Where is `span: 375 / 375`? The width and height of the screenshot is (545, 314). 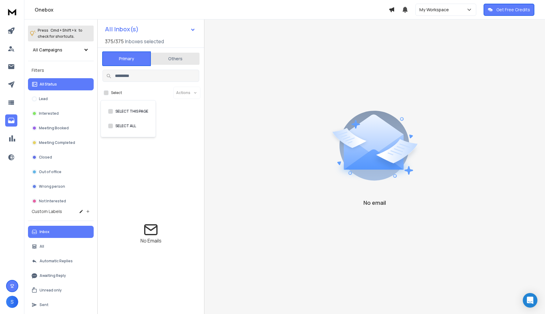 span: 375 / 375 is located at coordinates (114, 41).